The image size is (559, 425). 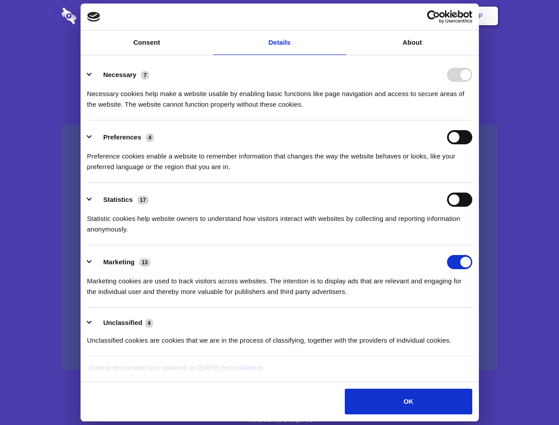 I want to click on a: Login, so click(x=420, y=16).